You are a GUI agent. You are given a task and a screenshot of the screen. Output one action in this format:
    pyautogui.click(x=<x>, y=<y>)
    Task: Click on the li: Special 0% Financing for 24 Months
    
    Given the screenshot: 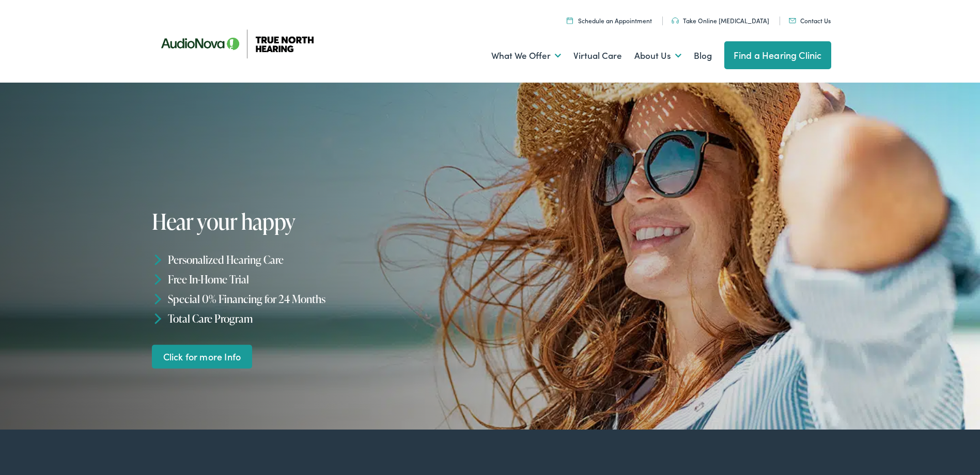 What is the action you would take?
    pyautogui.click(x=323, y=299)
    